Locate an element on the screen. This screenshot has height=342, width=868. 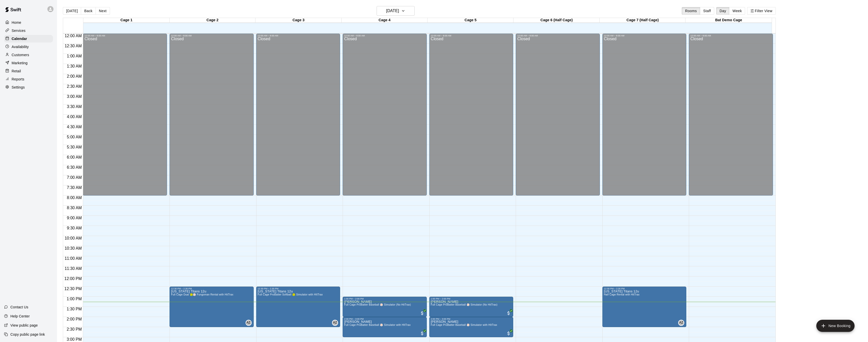
a: Settings is located at coordinates (29, 88).